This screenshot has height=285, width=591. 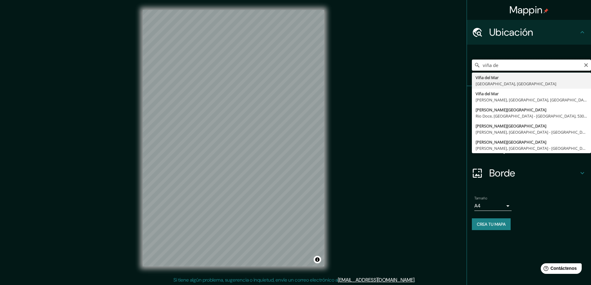 I want to click on font: Tamaño, so click(x=480, y=198).